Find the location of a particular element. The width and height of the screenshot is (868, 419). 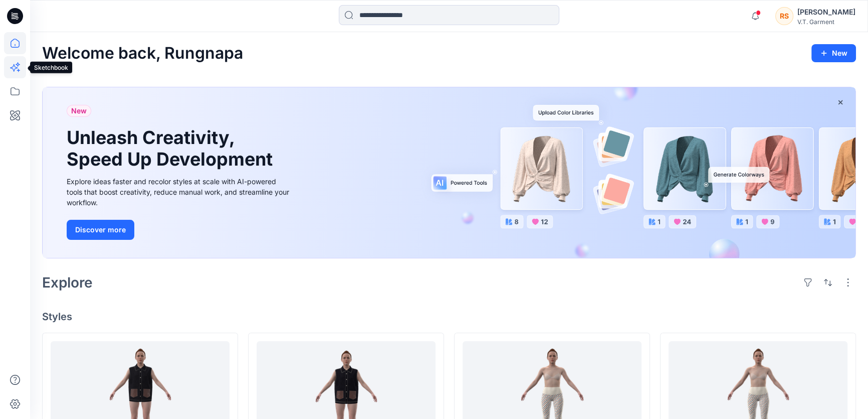

h1: Unleash Creativity, Speed Up Development is located at coordinates (172, 148).